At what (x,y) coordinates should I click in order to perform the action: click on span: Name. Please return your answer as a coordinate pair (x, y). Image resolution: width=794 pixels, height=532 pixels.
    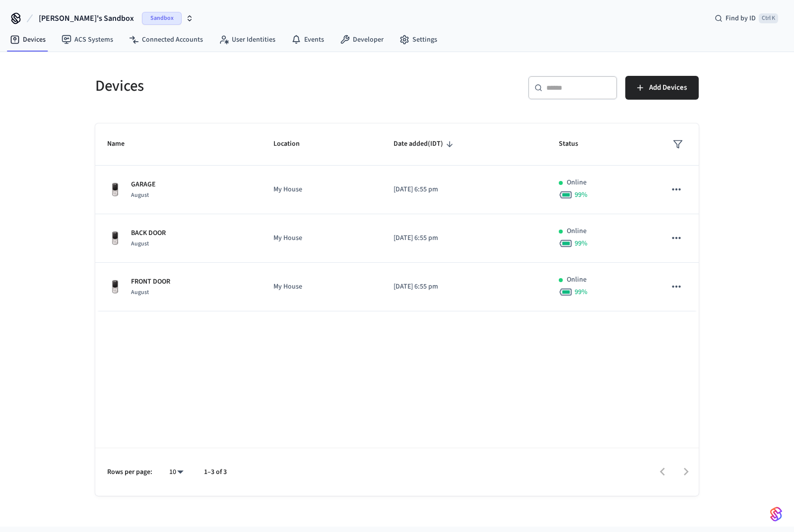
    Looking at the image, I should click on (122, 144).